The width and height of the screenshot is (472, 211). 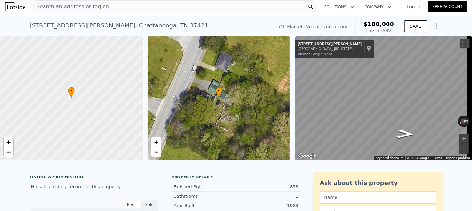 I want to click on a: Open this area in Google Maps (opens a new window), so click(x=308, y=156).